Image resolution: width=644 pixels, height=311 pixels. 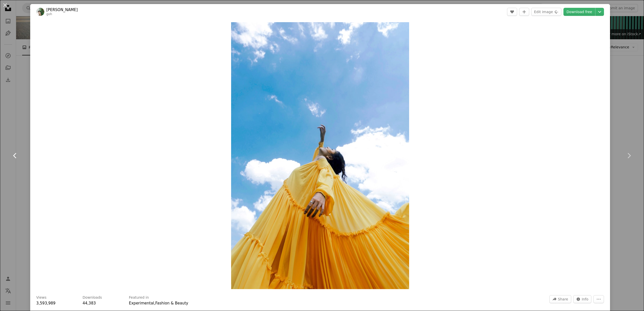 What do you see at coordinates (139, 298) in the screenshot?
I see `h3: Featured in` at bounding box center [139, 298].